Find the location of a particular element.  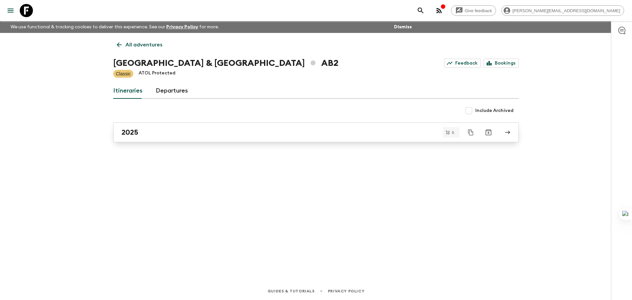

button: menu is located at coordinates (11, 11).